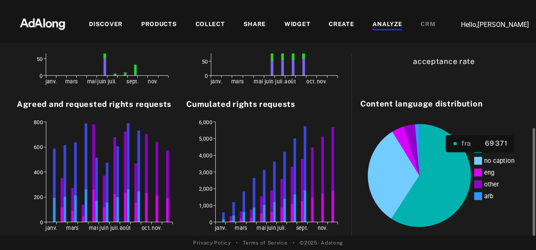 Image resolution: width=536 pixels, height=250 pixels. Describe the element at coordinates (321, 243) in the screenshot. I see `span: © 2025 - Adalong` at that location.